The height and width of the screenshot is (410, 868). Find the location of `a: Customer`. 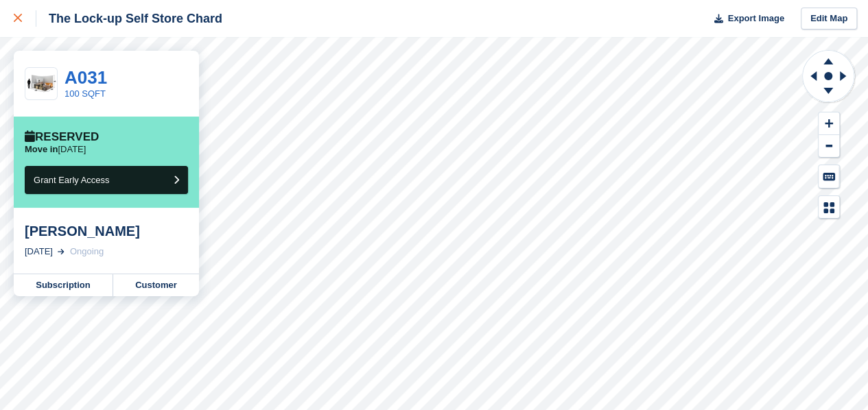

a: Customer is located at coordinates (156, 285).